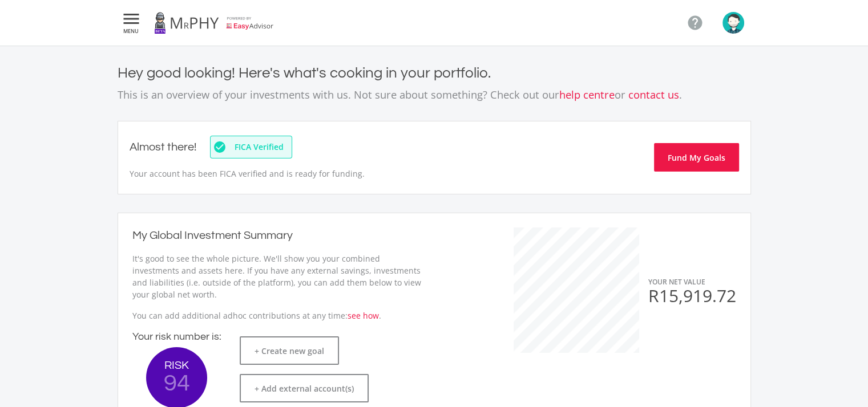 The width and height of the screenshot is (868, 407). Describe the element at coordinates (277, 316) in the screenshot. I see `p: You can add additional adhoc contributions at any time: .` at that location.